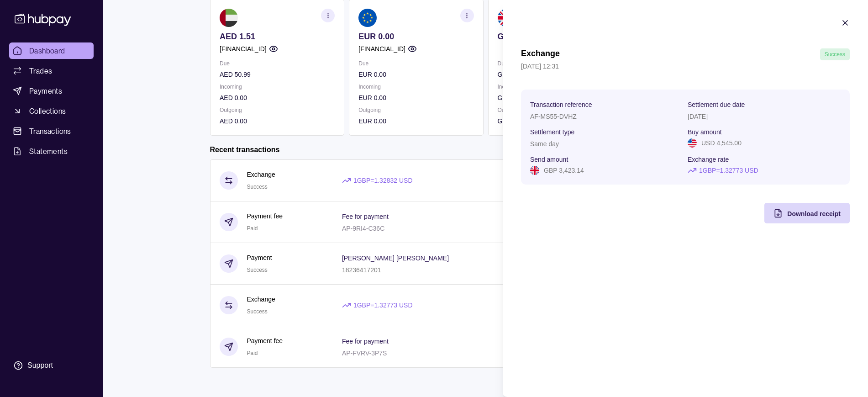 The image size is (868, 397). Describe the element at coordinates (564, 170) in the screenshot. I see `p: GBP 3,423.14` at that location.